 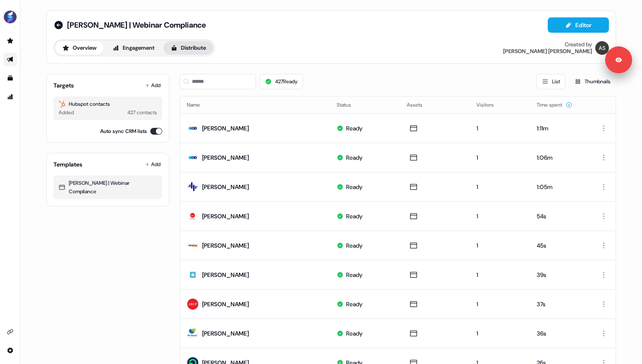 I want to click on button: Name, so click(x=198, y=105).